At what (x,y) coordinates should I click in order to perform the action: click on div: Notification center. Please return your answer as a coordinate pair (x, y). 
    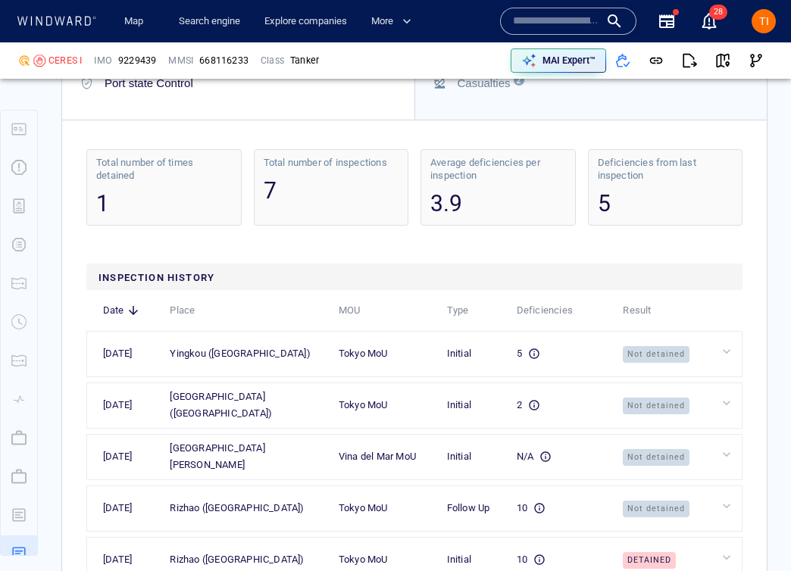
    Looking at the image, I should click on (709, 21).